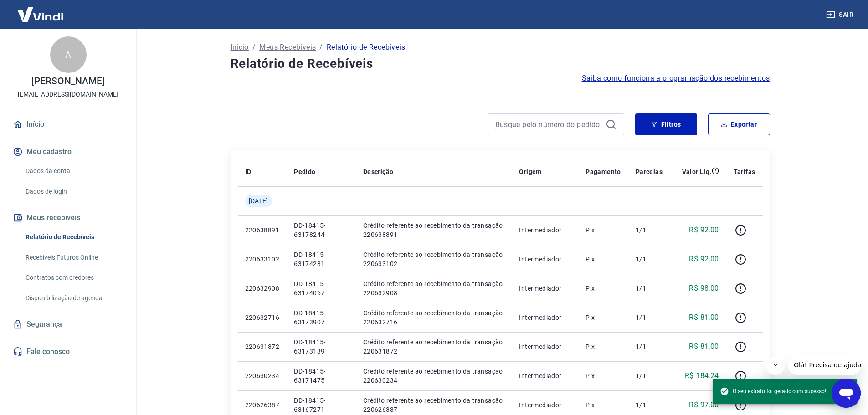 This screenshot has width=868, height=415. Describe the element at coordinates (434, 317) in the screenshot. I see `p: Crédito referente ao recebimento da transação 220632716` at that location.